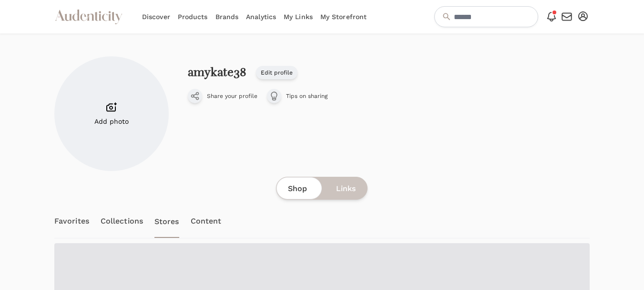 The width and height of the screenshot is (644, 290). What do you see at coordinates (217, 72) in the screenshot?
I see `a: amykate38` at bounding box center [217, 72].